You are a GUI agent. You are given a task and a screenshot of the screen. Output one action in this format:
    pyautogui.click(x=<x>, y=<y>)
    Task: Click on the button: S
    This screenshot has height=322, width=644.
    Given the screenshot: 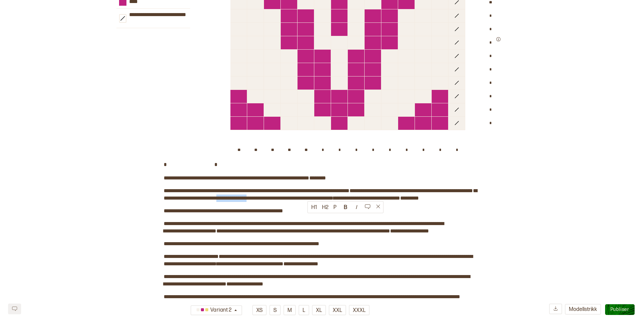 What is the action you would take?
    pyautogui.click(x=275, y=310)
    